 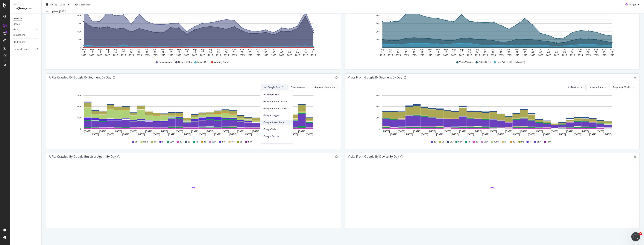 What do you see at coordinates (100, 53) in the screenshot?
I see `text: 14` at bounding box center [100, 53].